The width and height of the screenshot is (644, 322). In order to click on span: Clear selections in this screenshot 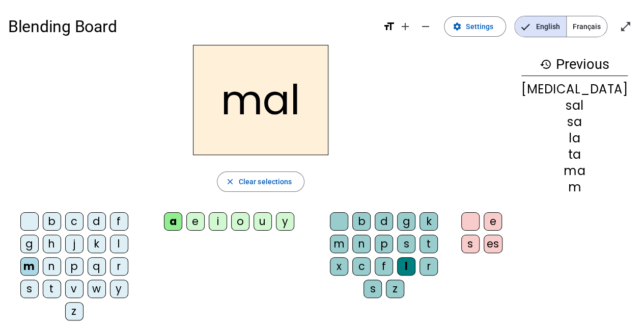, I will do `click(265, 182)`.